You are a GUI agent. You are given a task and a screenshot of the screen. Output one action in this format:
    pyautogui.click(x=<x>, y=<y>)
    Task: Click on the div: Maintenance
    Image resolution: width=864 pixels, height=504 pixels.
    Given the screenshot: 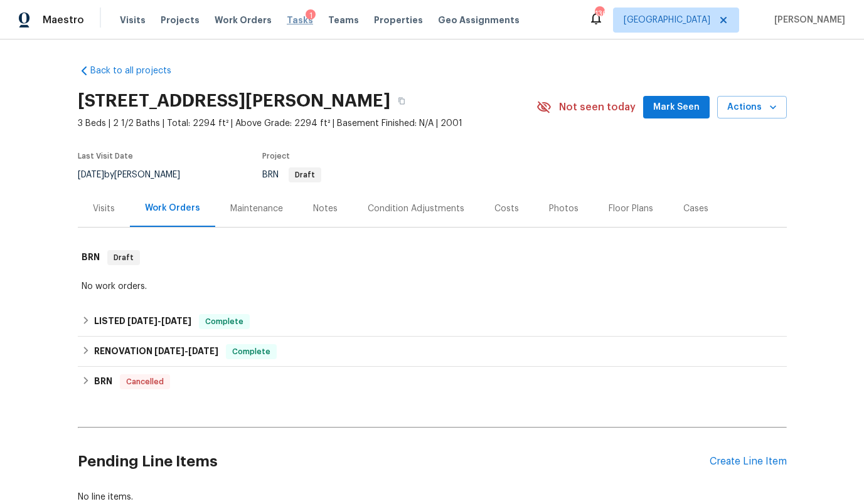 What is the action you would take?
    pyautogui.click(x=257, y=209)
    